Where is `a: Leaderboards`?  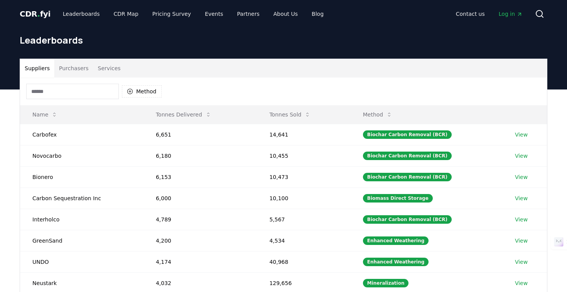
a: Leaderboards is located at coordinates (81, 14).